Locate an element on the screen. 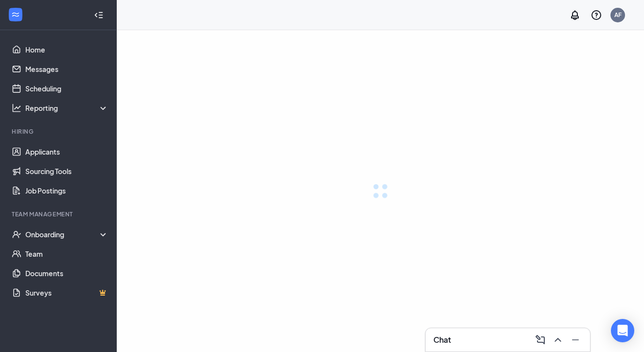  button: ComposeMessage is located at coordinates (540, 340).